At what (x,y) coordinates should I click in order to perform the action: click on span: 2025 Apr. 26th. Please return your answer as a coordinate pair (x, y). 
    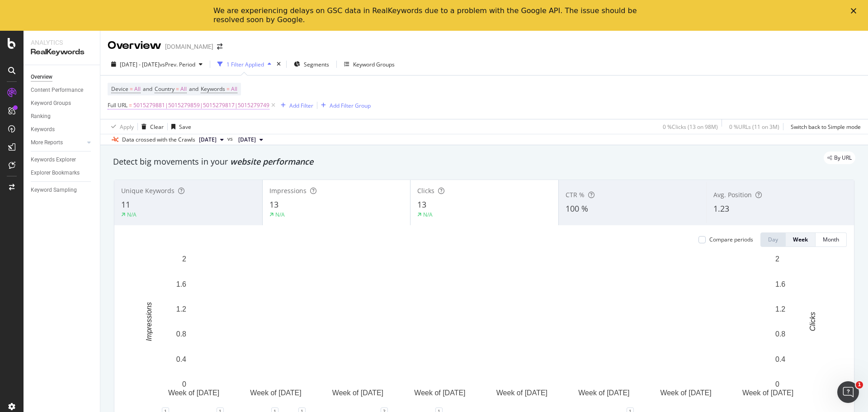
    Looking at the image, I should click on (207, 140).